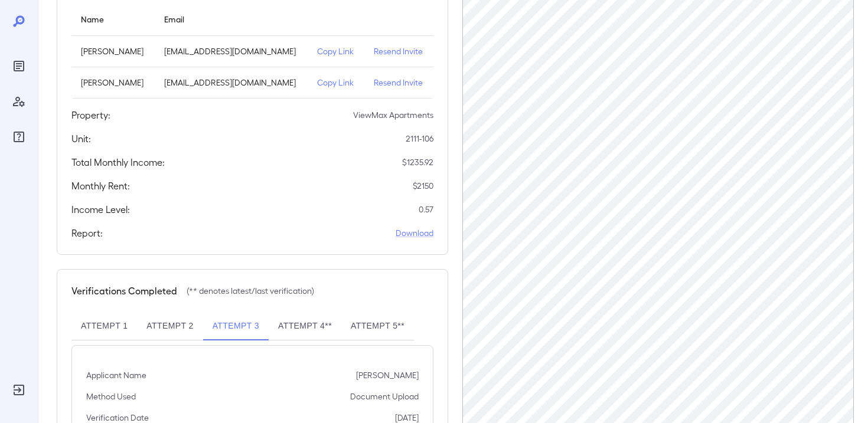 Image resolution: width=868 pixels, height=423 pixels. I want to click on table: simple table, so click(252, 50).